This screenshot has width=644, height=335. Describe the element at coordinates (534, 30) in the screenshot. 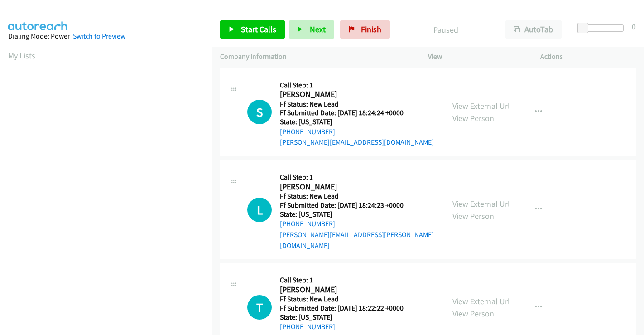

I see `button: AutoTab` at that location.